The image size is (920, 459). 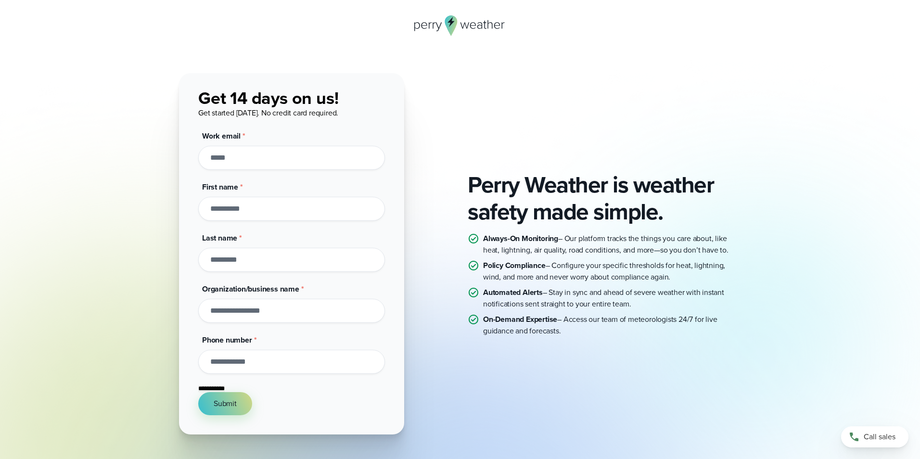 What do you see at coordinates (612, 325) in the screenshot?
I see `p: – Access our team of meteorologists 24/7 for live guidance and forecasts.` at bounding box center [612, 325].